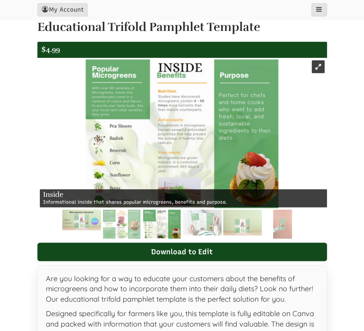  What do you see at coordinates (182, 134) in the screenshot?
I see `img: Inside` at bounding box center [182, 134].